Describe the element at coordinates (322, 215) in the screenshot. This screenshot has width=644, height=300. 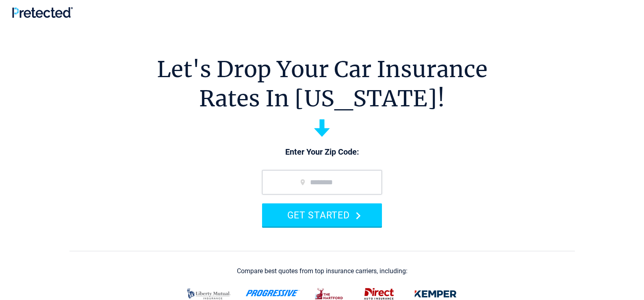
I see `button: GET STARTED` at that location.